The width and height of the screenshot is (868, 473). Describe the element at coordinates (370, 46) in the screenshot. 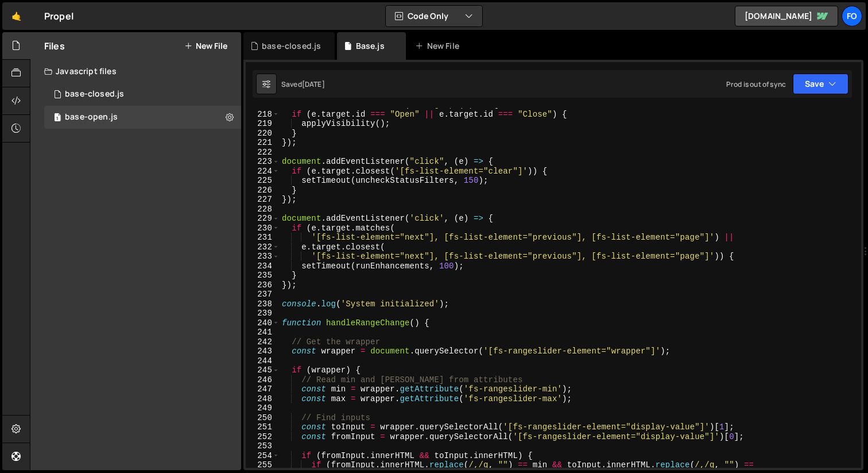

I see `div: Base.js` at that location.